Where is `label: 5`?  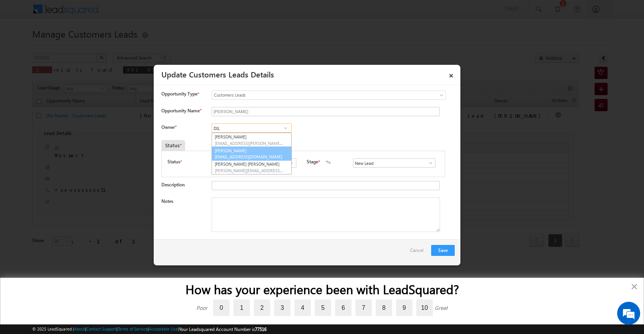
label: 5 is located at coordinates (323, 308).